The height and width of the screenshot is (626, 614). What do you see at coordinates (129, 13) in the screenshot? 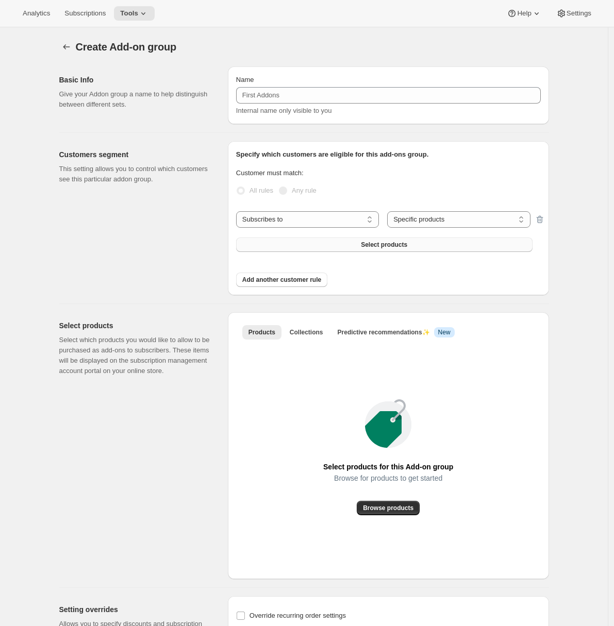
I see `span: Tools` at bounding box center [129, 13].